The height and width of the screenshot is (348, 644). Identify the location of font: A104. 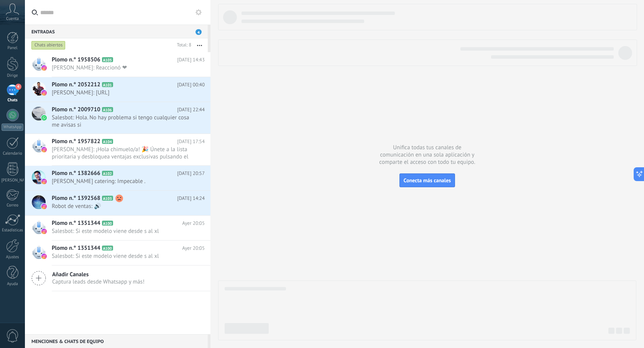
(107, 142).